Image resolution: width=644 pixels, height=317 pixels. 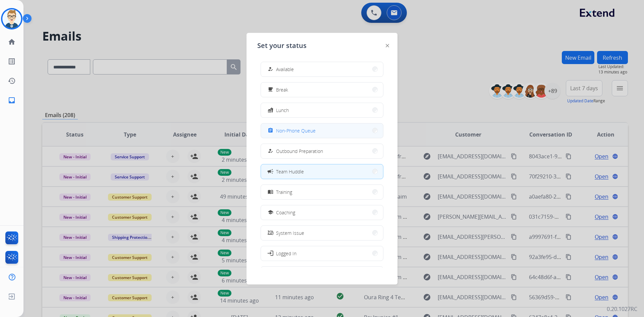 What do you see at coordinates (322, 151) in the screenshot?
I see `button: Outbound Preparation` at bounding box center [322, 151].